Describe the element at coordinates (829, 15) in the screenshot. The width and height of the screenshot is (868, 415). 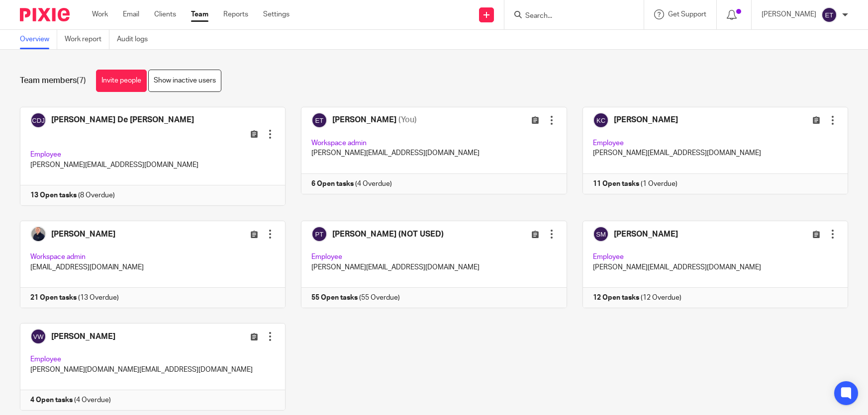
I see `img: svg%3E` at that location.